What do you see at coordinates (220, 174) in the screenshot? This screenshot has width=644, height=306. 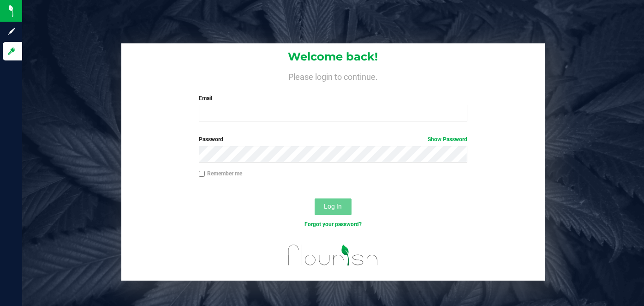 I see `label: Remember me` at bounding box center [220, 174].